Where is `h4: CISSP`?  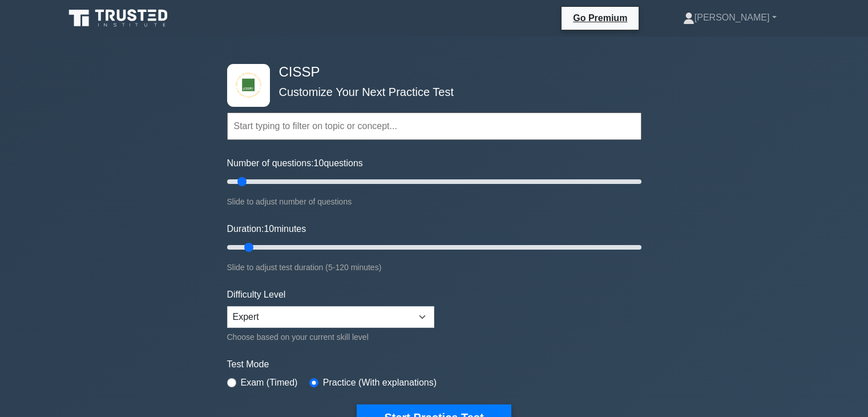
h4: CISSP is located at coordinates (430, 72).